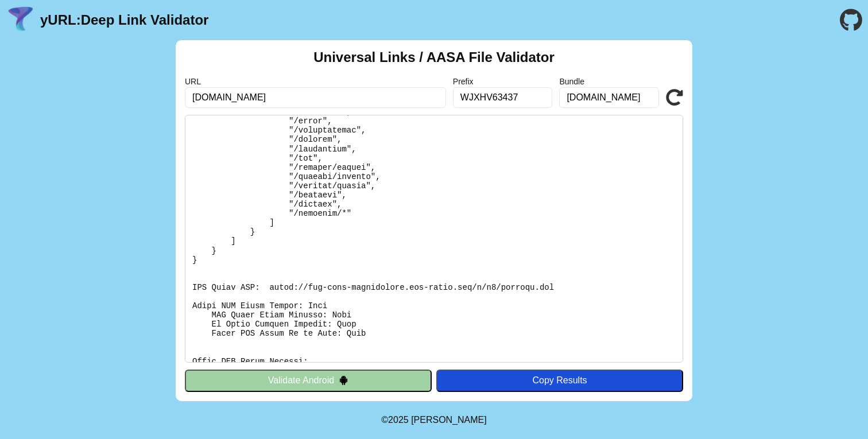 The image size is (868, 439). I want to click on button: Validate Android, so click(308, 381).